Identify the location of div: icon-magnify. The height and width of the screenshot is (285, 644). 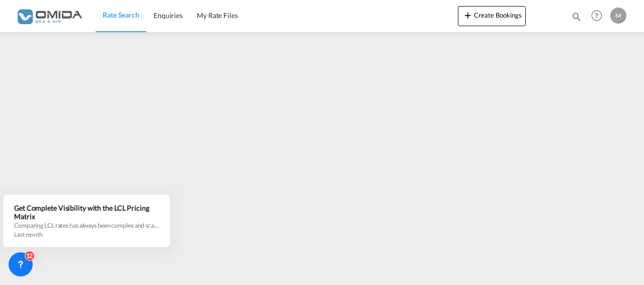
(576, 18).